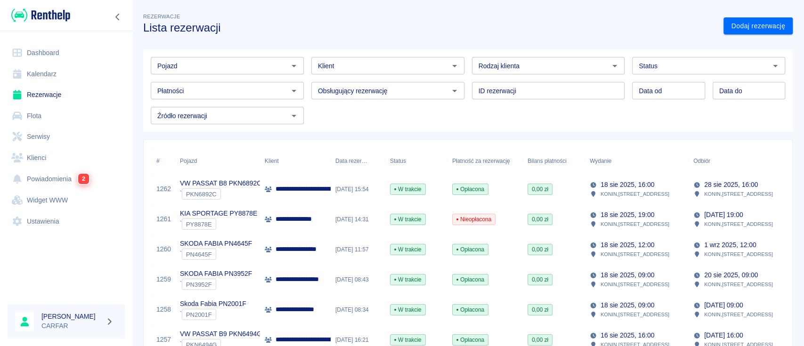 This screenshot has width=804, height=346. I want to click on div: Klient, so click(272, 161).